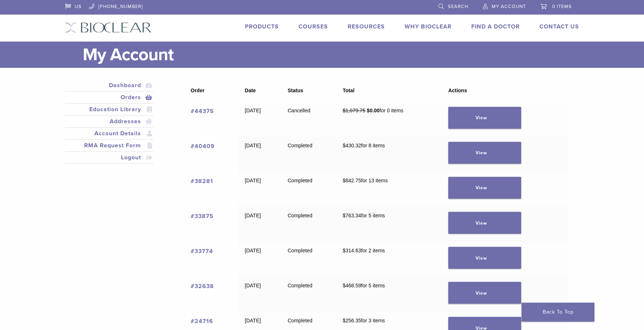 This screenshot has width=644, height=330. Describe the element at coordinates (202, 111) in the screenshot. I see `a: View order number 44375` at that location.